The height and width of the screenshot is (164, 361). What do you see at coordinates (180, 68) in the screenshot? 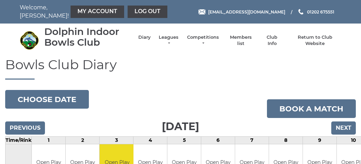
I see `h1: Bowls Club Diary` at bounding box center [180, 68].